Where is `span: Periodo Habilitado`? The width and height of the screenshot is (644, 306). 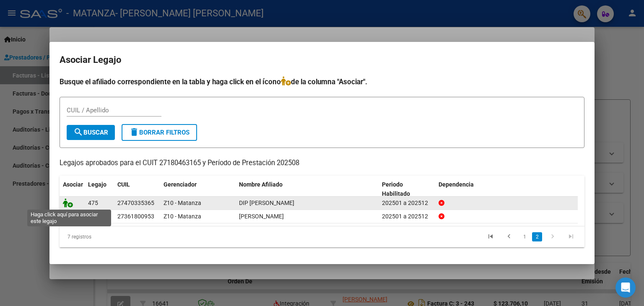
span: Periodo Habilitado is located at coordinates (396, 189).